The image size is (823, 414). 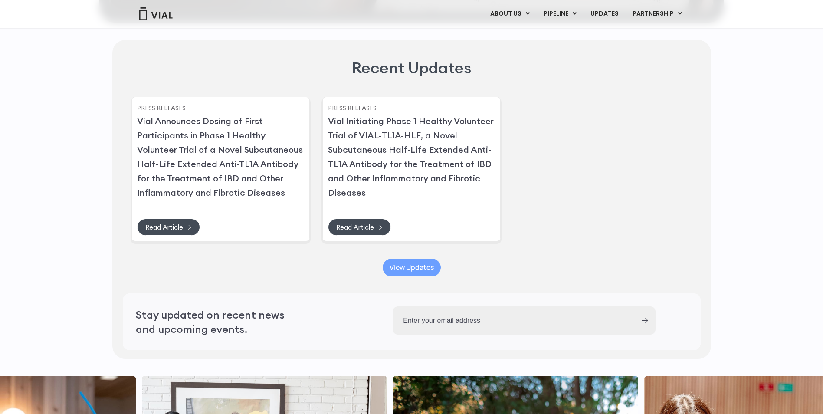 What do you see at coordinates (156, 14) in the screenshot?
I see `img: Vial Logo` at bounding box center [156, 14].